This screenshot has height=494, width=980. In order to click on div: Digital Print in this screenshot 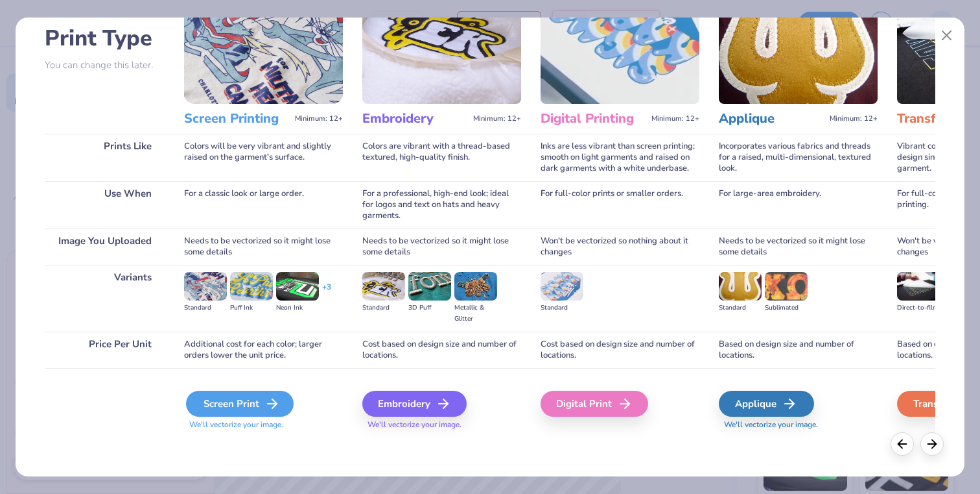, I will do `click(594, 403)`.